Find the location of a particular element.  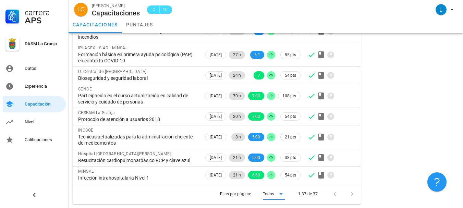

div: DASM La Granja is located at coordinates (44, 44).